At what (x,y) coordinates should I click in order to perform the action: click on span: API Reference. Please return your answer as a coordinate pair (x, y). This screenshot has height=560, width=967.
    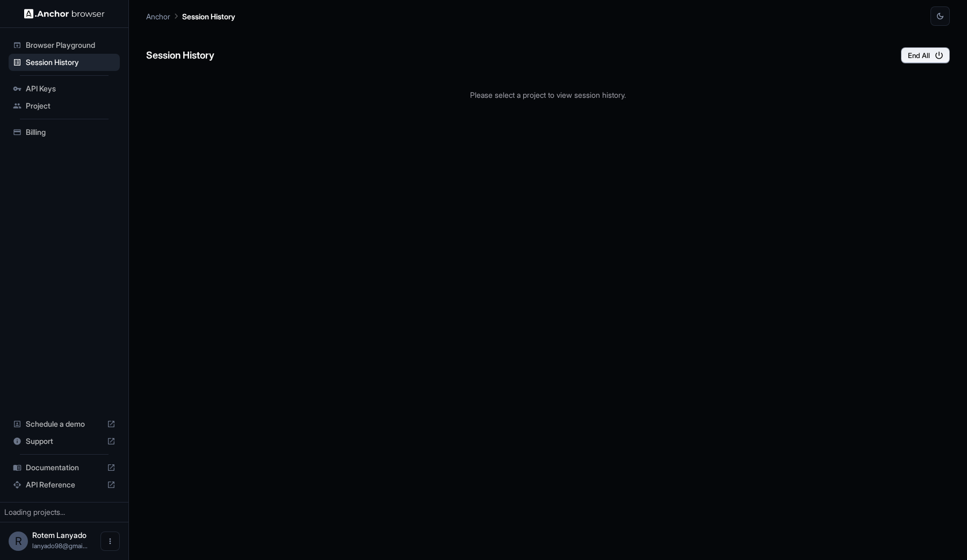
    Looking at the image, I should click on (64, 485).